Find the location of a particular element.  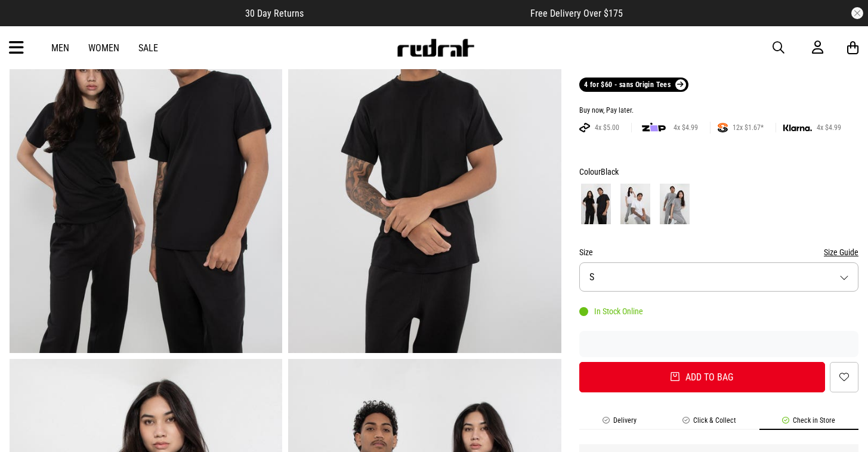

img: AFTERPAY is located at coordinates (584, 128).